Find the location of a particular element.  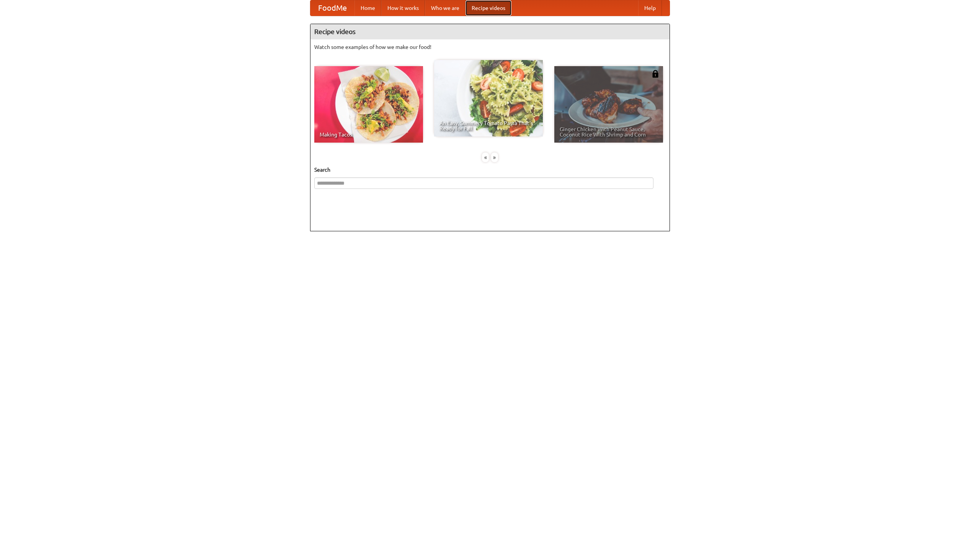

h5: Search is located at coordinates (490, 170).